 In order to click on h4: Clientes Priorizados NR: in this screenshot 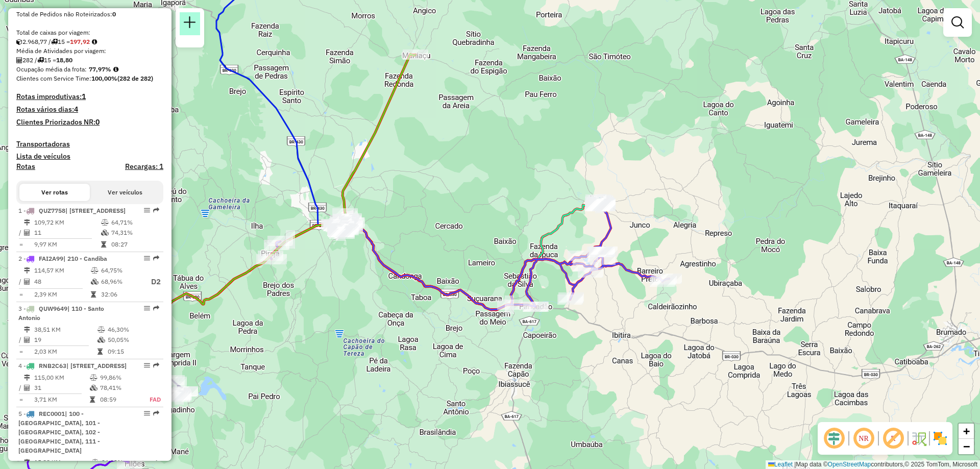, I will do `click(89, 122)`.